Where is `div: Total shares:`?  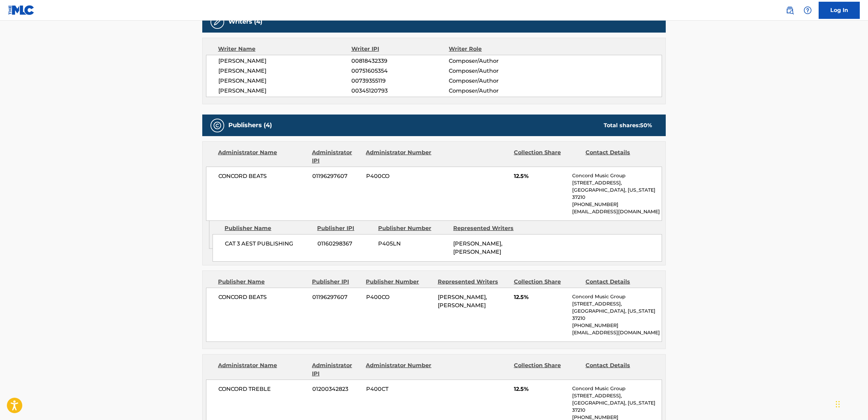
div: Total shares: is located at coordinates (628, 126).